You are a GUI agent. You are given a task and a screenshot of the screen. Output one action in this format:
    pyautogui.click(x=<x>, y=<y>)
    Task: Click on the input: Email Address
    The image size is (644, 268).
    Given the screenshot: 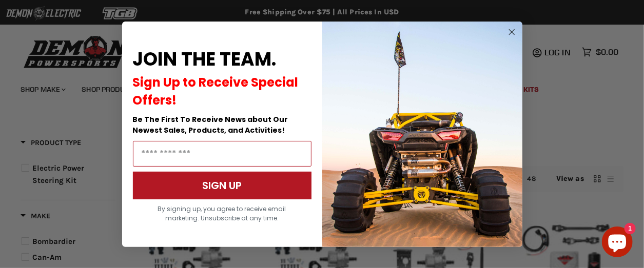 What is the action you would take?
    pyautogui.click(x=222, y=154)
    